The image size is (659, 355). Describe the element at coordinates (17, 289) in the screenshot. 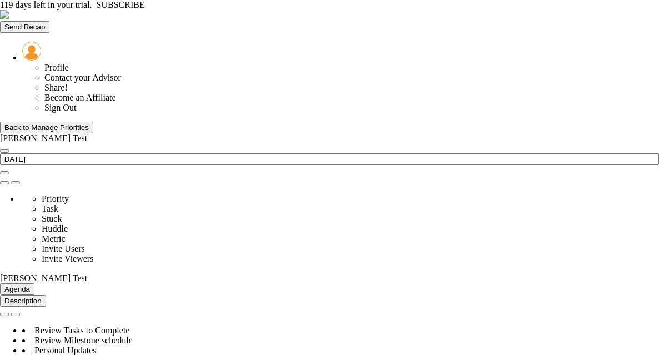

I see `span: Agenda` at that location.